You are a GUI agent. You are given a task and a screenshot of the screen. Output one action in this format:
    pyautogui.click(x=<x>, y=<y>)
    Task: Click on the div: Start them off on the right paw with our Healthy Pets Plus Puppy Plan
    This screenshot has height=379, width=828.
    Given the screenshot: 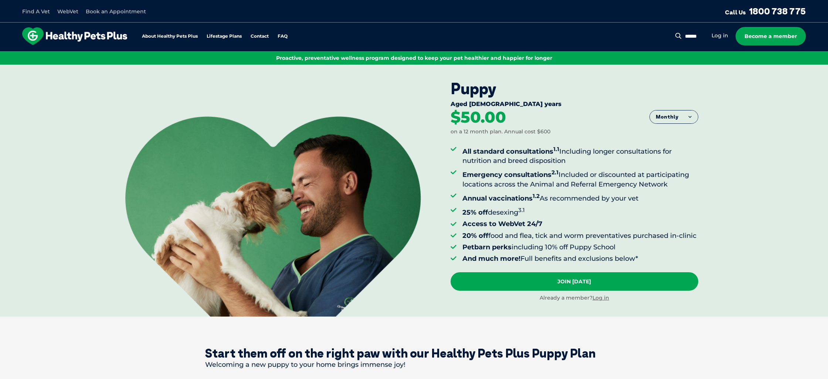 What is the action you would take?
    pyautogui.click(x=414, y=353)
    